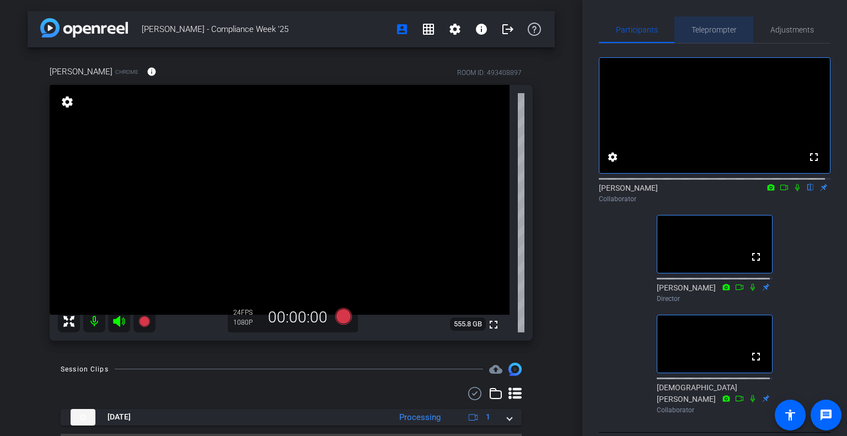  I want to click on mat-icon: grid_on, so click(429, 29).